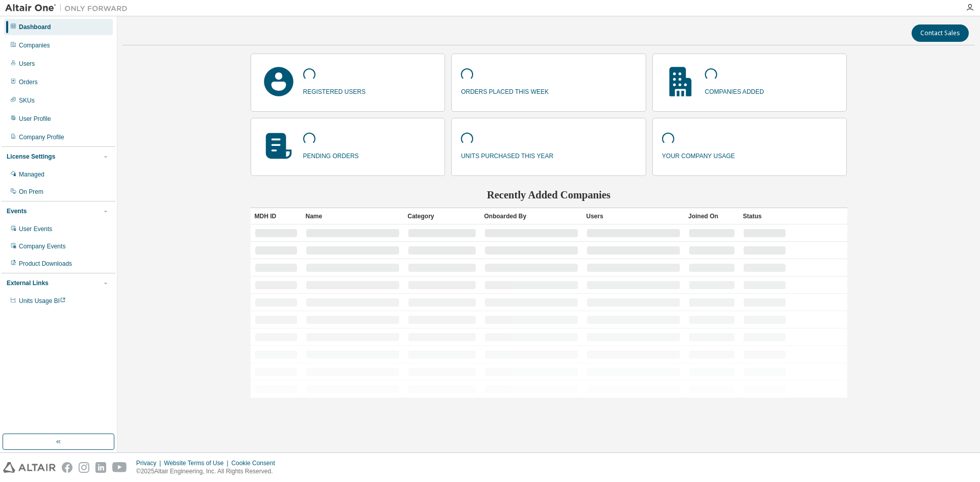 The image size is (980, 482). I want to click on img: facebook.svg, so click(67, 467).